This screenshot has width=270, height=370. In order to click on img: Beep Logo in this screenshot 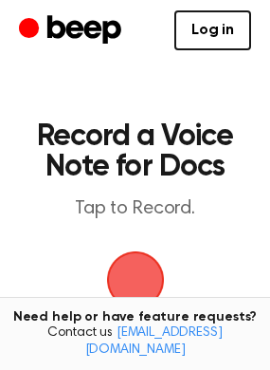, I will do `click(135, 280)`.